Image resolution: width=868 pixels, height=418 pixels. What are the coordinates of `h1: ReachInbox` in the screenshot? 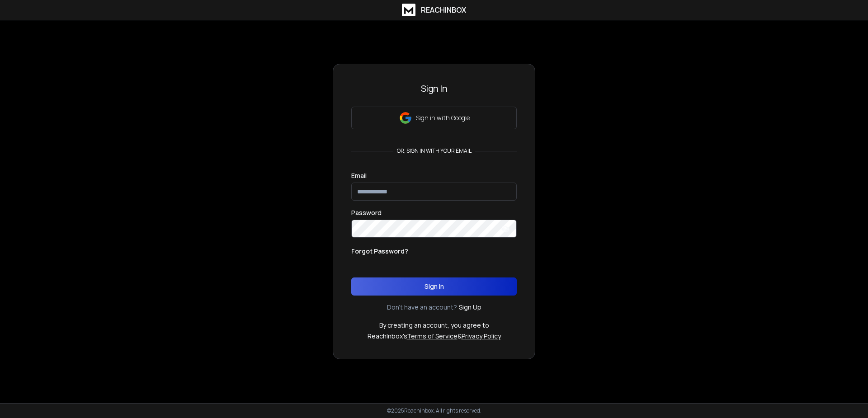 It's located at (443, 10).